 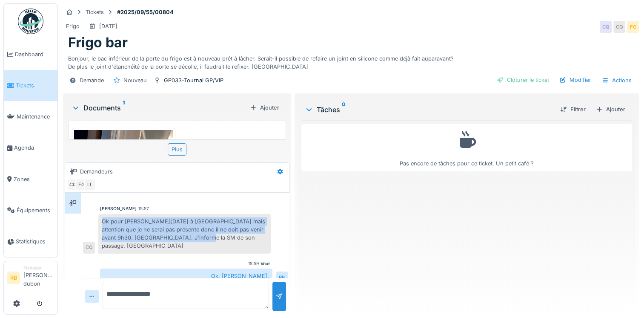 What do you see at coordinates (124, 108) in the screenshot?
I see `sup: 1` at bounding box center [124, 108].